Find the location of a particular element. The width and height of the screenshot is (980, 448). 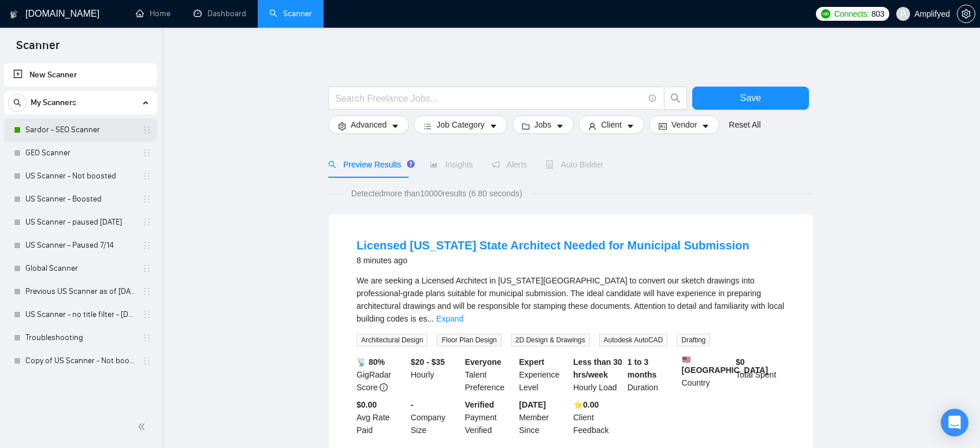

b: $20 - $35 is located at coordinates (428, 362).